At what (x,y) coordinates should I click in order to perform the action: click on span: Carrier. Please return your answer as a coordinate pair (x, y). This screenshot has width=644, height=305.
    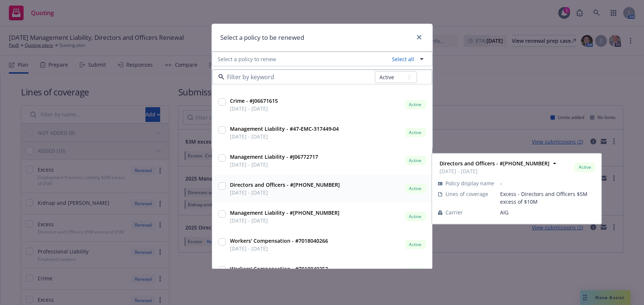
    Looking at the image, I should click on (454, 212).